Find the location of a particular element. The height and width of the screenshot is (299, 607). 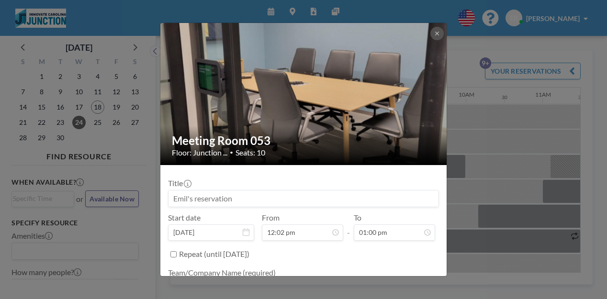

label: Team/Company Name (required) is located at coordinates (222, 273).